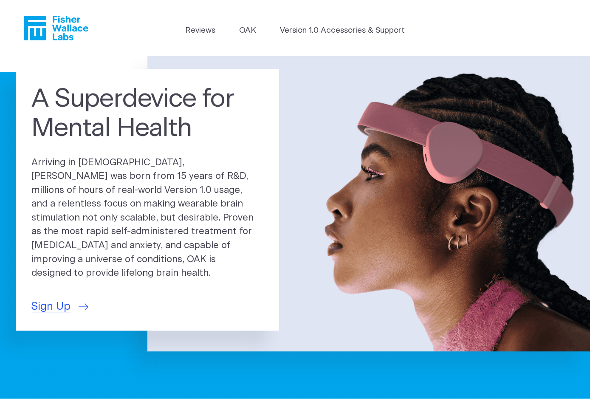  I want to click on a: Version 1.0 Accessories & Support, so click(342, 31).